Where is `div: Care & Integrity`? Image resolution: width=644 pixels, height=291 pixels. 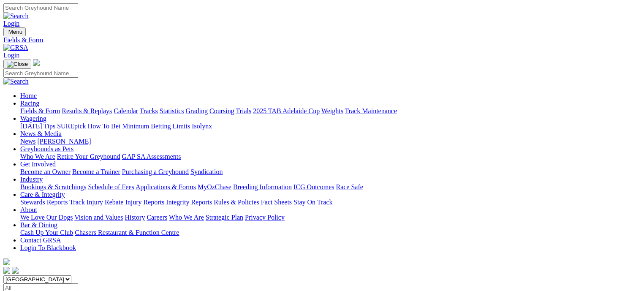
div: Care & Integrity is located at coordinates (330, 202).